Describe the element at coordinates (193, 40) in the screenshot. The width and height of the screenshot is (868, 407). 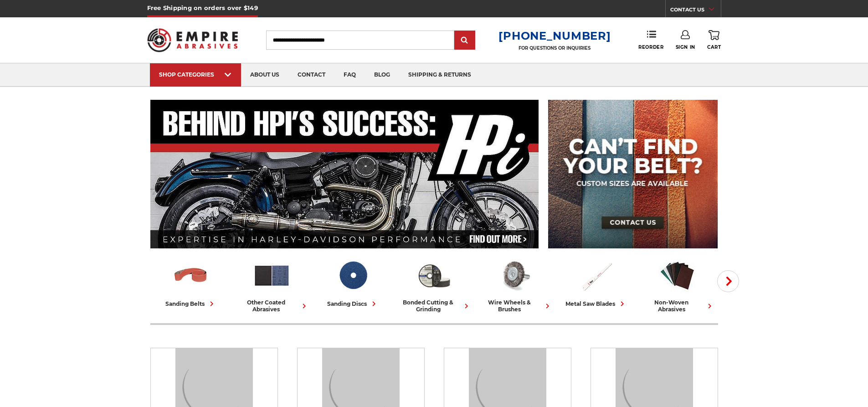
I see `img: Empire Abrasives` at that location.